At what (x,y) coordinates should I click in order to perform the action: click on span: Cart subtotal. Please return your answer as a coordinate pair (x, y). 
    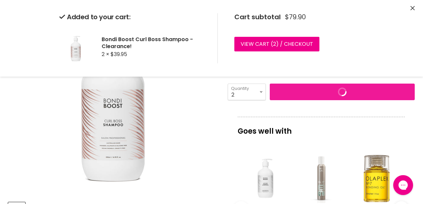
    Looking at the image, I should click on (258, 17).